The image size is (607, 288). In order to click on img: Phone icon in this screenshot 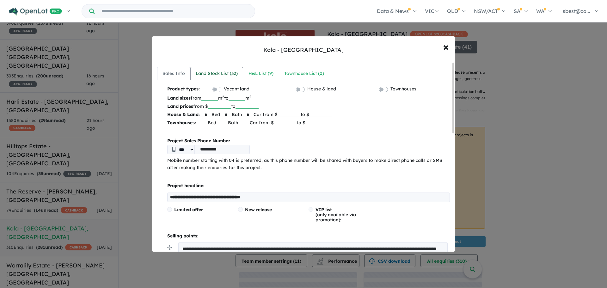, I will do `click(174, 149)`.